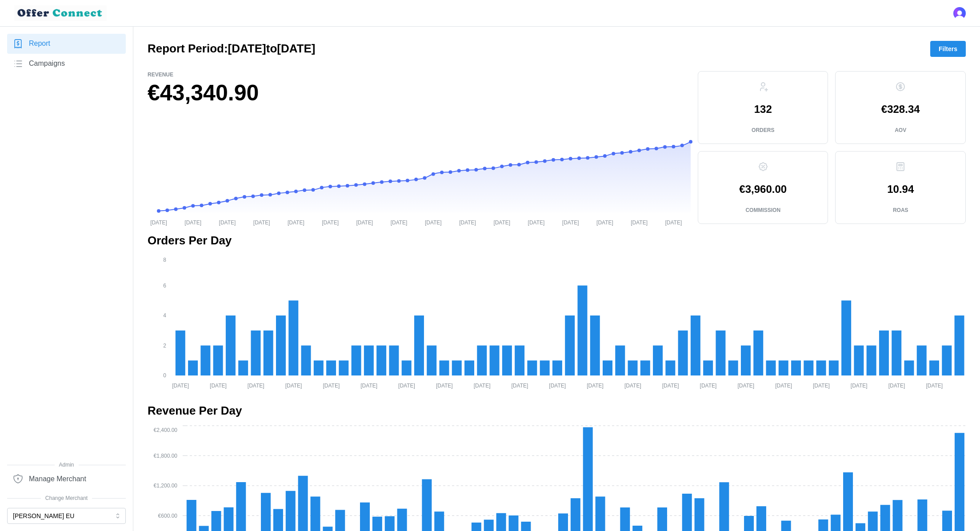  I want to click on p: Revenue, so click(419, 75).